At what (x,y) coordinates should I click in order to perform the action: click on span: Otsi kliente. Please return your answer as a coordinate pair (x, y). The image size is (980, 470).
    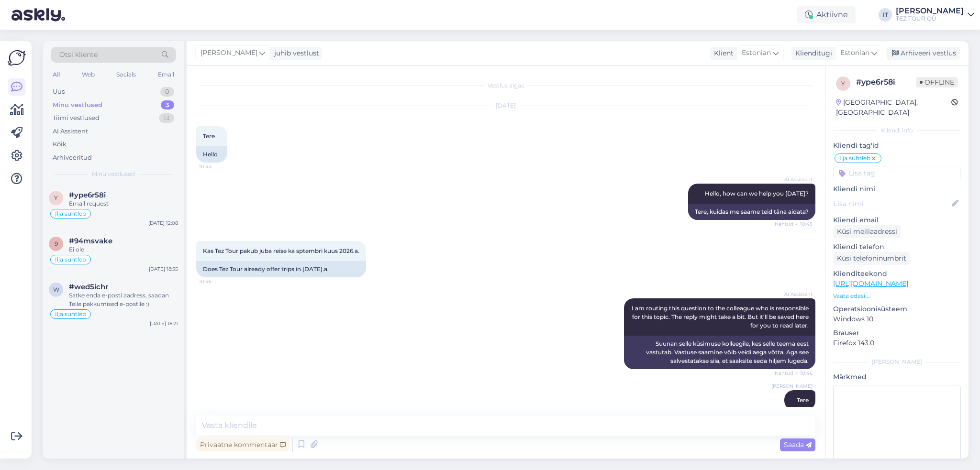
    Looking at the image, I should click on (78, 54).